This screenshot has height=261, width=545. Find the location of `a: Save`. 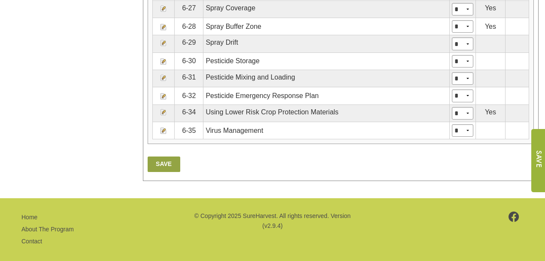

a: Save is located at coordinates (164, 164).